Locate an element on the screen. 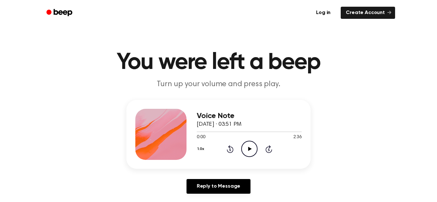 Image resolution: width=437 pixels, height=202 pixels. a: Reply to Message is located at coordinates (218, 187).